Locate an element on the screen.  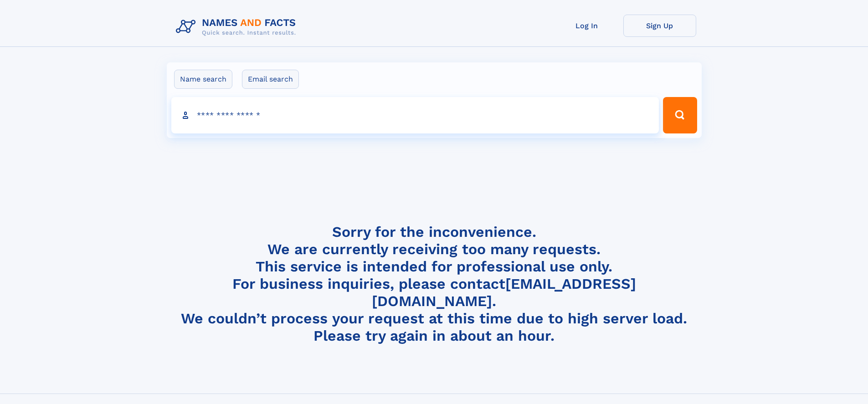
h4: Sorry for the inconvenience. We are currently receiving too many requests. This service is intend... is located at coordinates (434, 284).